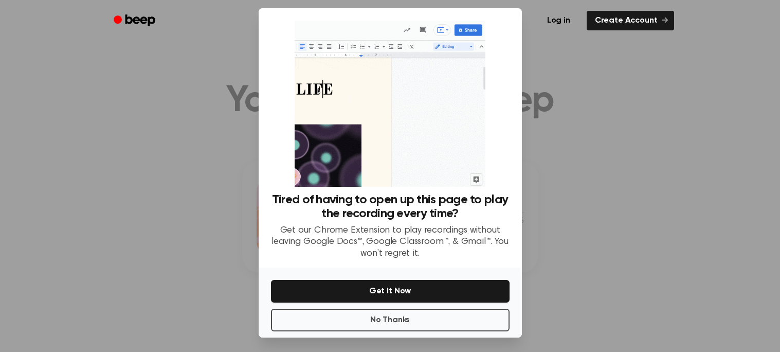 Image resolution: width=780 pixels, height=352 pixels. Describe the element at coordinates (390, 103) in the screenshot. I see `img: Beep extension in action` at that location.